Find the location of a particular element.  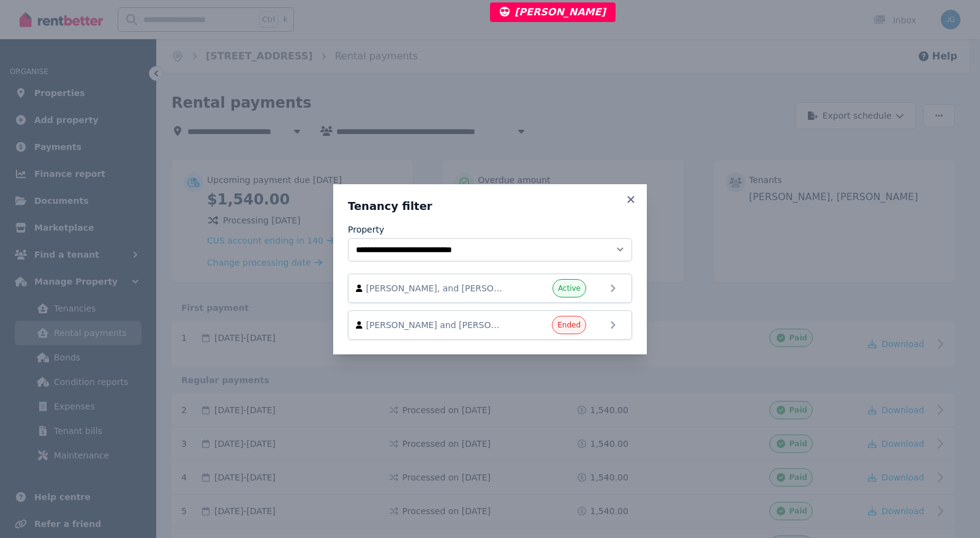

label: Property is located at coordinates (366, 230).